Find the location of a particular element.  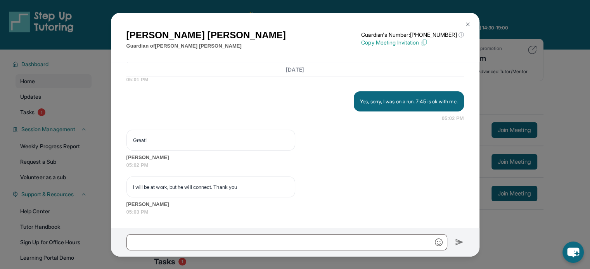

span: ⓘ is located at coordinates (461, 35).